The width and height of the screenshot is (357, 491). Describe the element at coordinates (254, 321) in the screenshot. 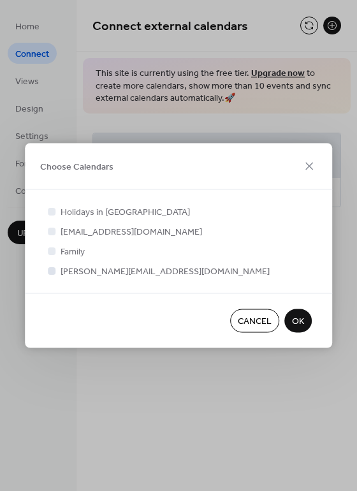

I see `span: Cancel` at that location.